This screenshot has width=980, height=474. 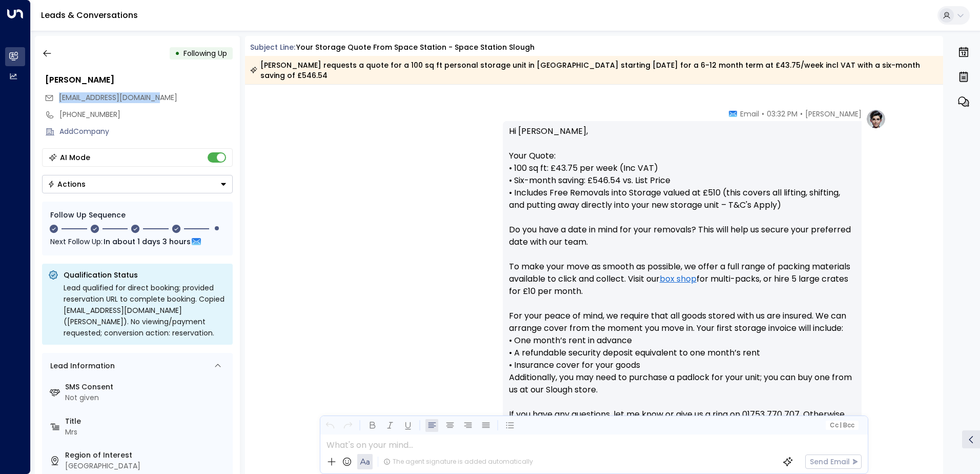 I want to click on div: The agent signature is added automatically, so click(x=458, y=461).